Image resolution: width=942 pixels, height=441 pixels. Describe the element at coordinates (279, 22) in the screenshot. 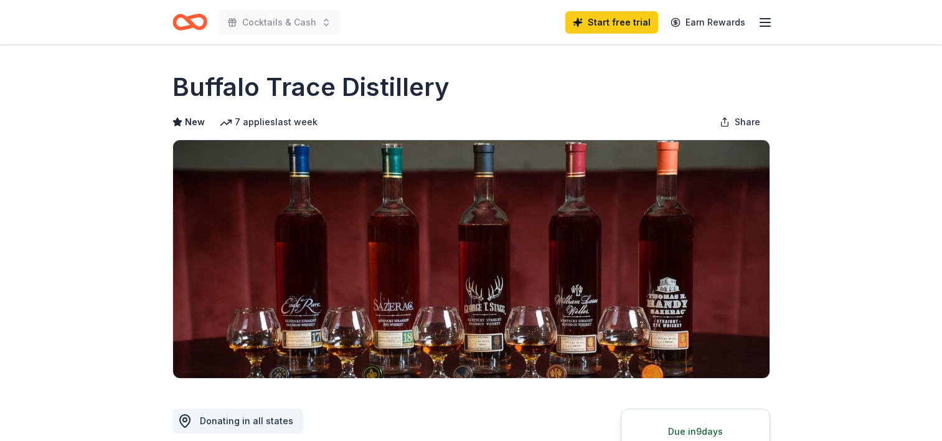

I see `button: Cocktails & Cash` at that location.